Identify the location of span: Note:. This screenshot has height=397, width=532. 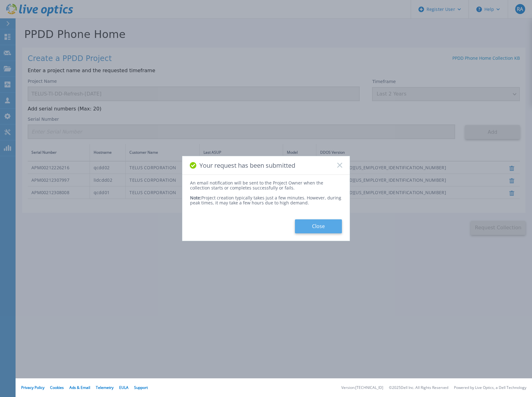
(195, 198).